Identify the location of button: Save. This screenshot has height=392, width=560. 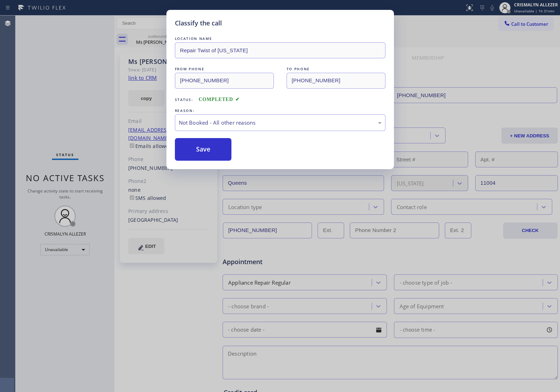
(203, 149).